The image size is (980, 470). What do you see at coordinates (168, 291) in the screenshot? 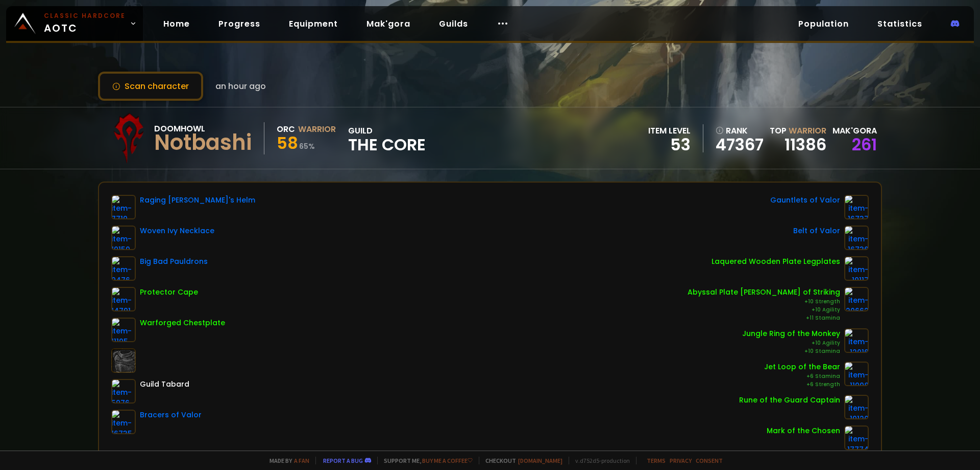
I see `div: Protector Cape` at bounding box center [168, 291].